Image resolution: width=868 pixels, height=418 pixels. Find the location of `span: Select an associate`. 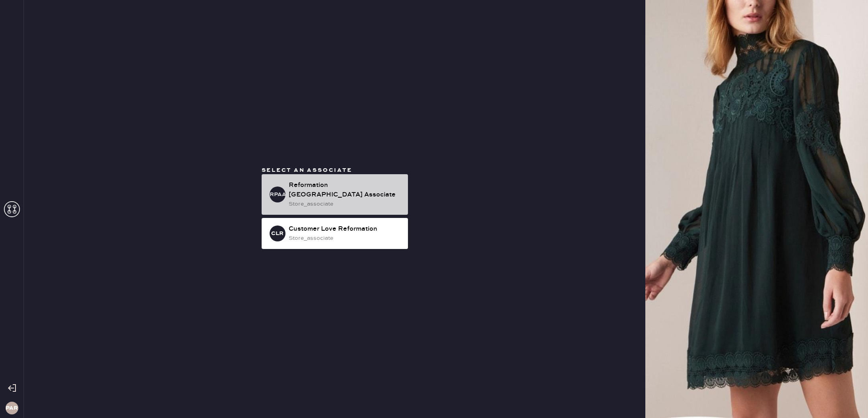

span: Select an associate is located at coordinates (307, 170).